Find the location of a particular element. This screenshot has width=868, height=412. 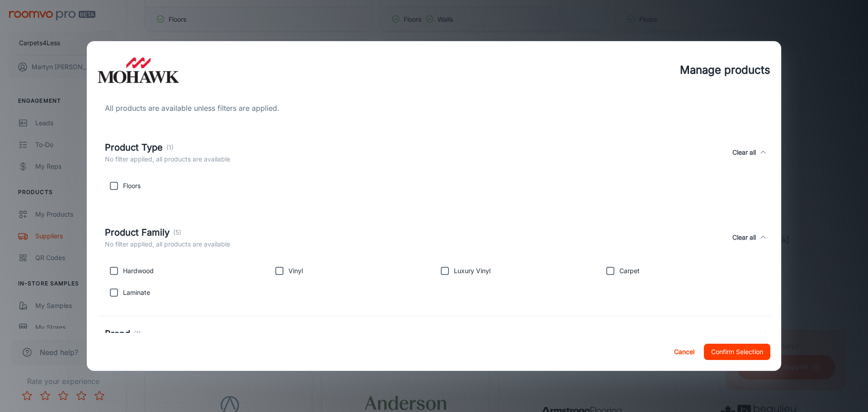

div: Brand(1) is located at coordinates (434, 334).